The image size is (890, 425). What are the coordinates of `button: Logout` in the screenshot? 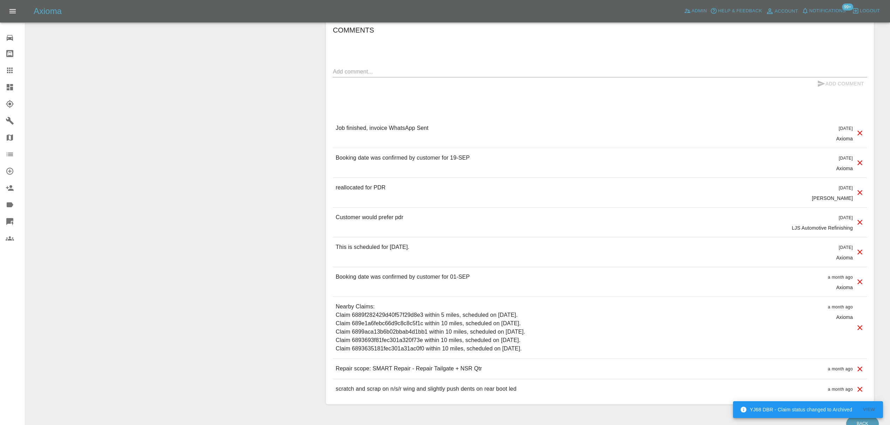 It's located at (866, 11).